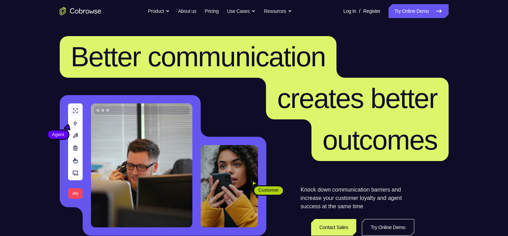 This screenshot has height=236, width=508. Describe the element at coordinates (357, 98) in the screenshot. I see `span: creates better` at that location.